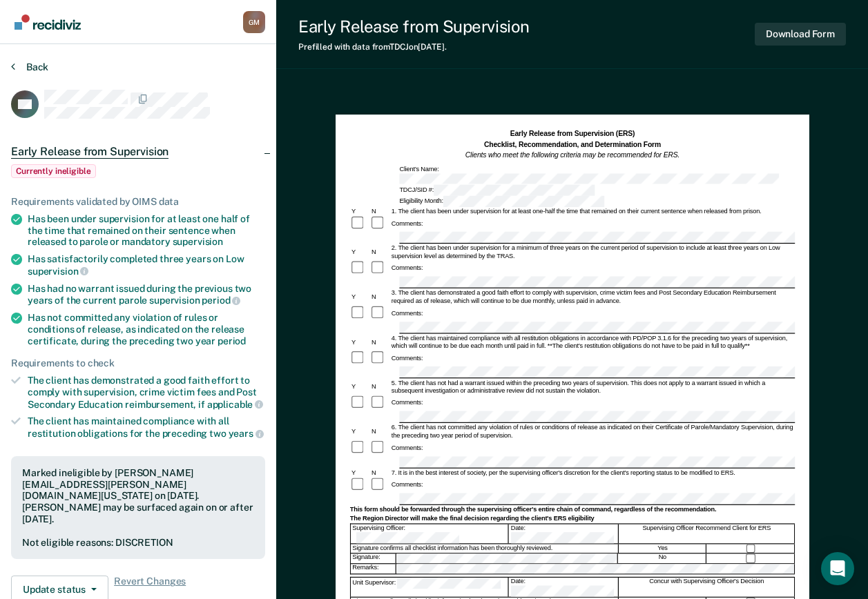  What do you see at coordinates (146, 231) in the screenshot?
I see `div: Has been under supervision for at least one half of the time that remained on their sentence when...` at bounding box center [146, 231].